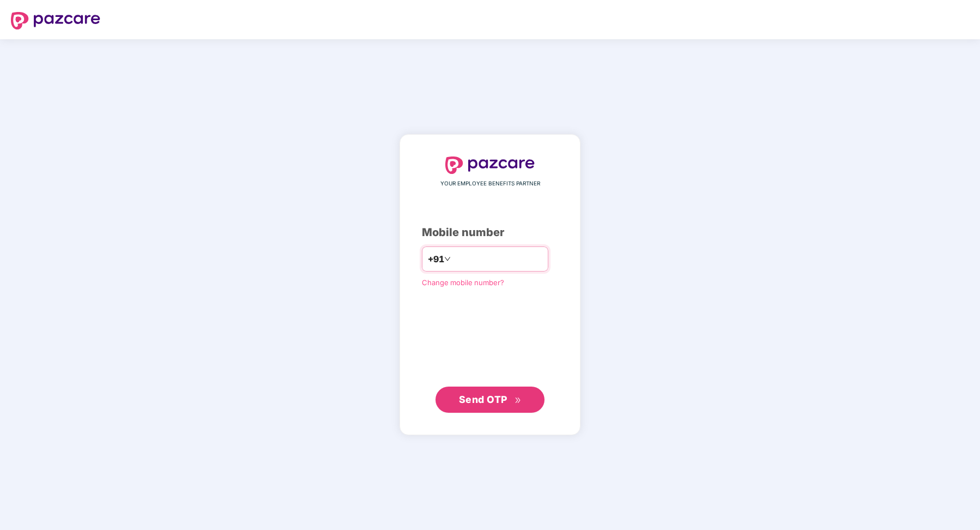 Image resolution: width=980 pixels, height=530 pixels. I want to click on span: Send OTP, so click(483, 399).